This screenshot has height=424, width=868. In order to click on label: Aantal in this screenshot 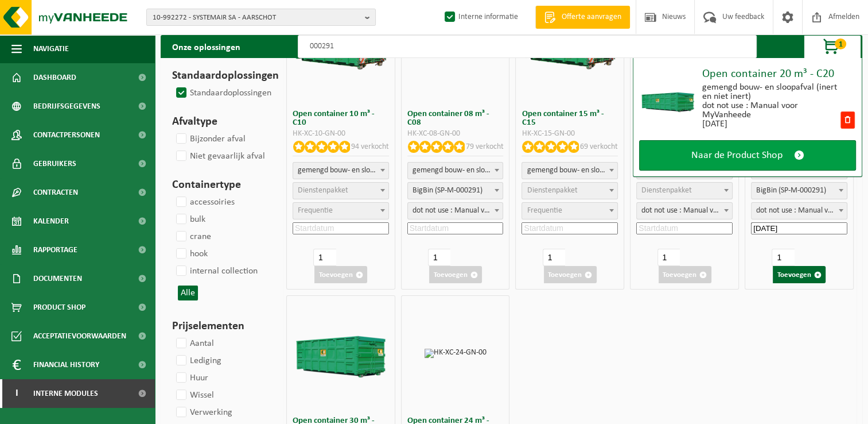, I will do `click(194, 344)`.